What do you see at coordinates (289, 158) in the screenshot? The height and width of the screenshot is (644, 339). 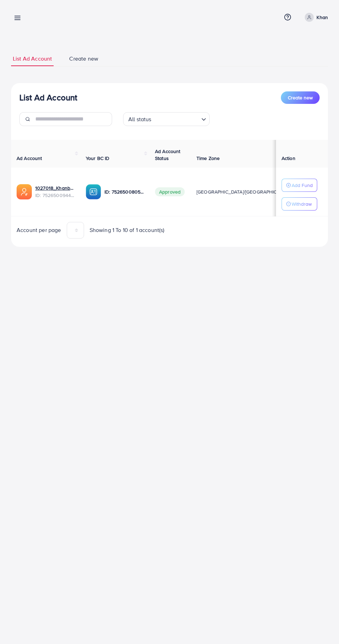 I see `span: Action` at bounding box center [289, 158].